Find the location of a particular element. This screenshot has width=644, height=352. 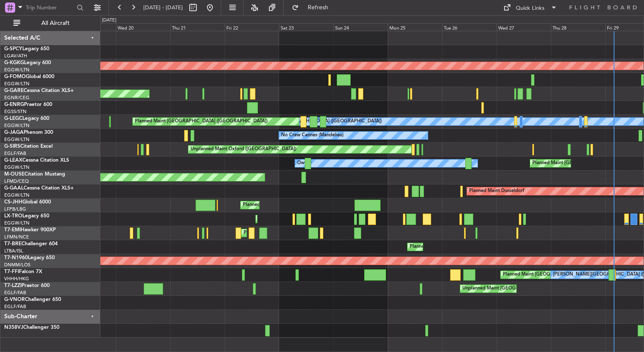

div: Thu 28 is located at coordinates (578, 27).